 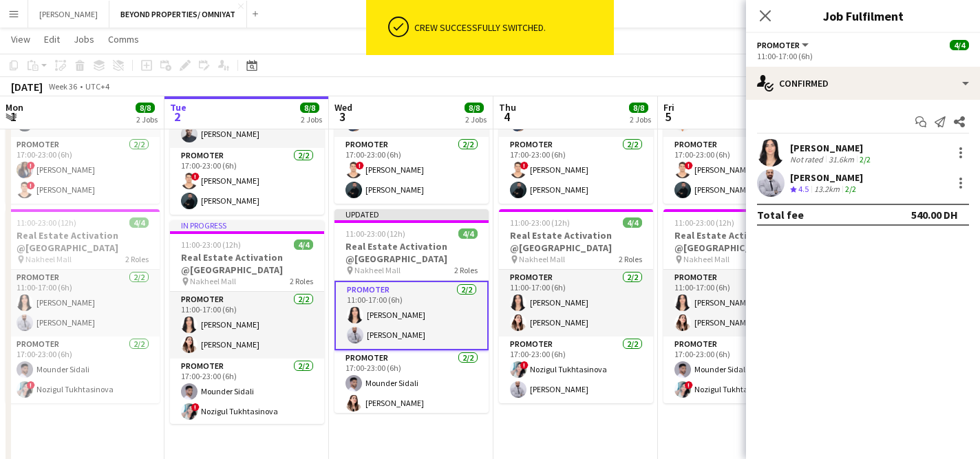 What do you see at coordinates (808, 158) in the screenshot?
I see `div: Not rated` at bounding box center [808, 158].